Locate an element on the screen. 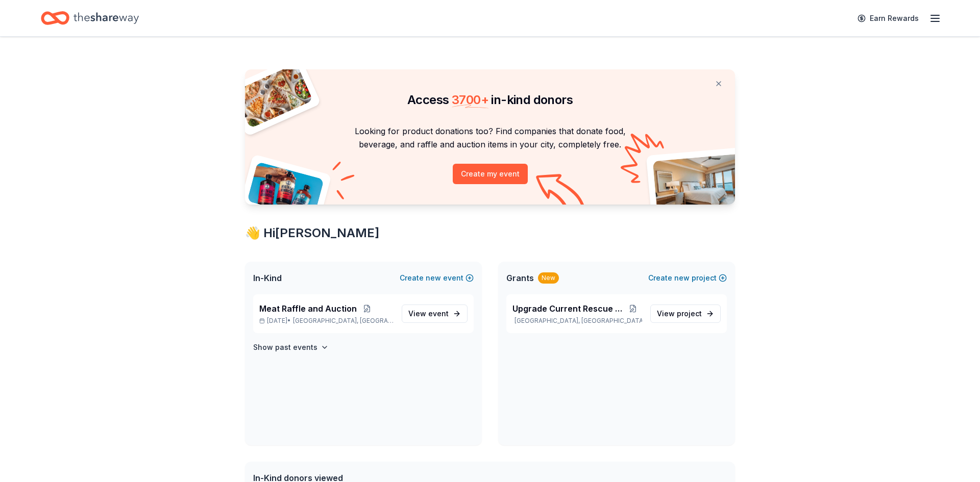 The width and height of the screenshot is (980, 482). a: Home is located at coordinates (90, 18).